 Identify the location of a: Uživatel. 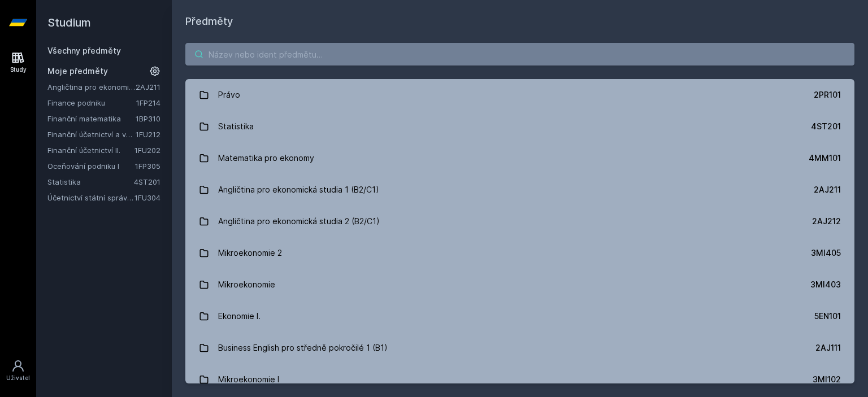
(18, 371).